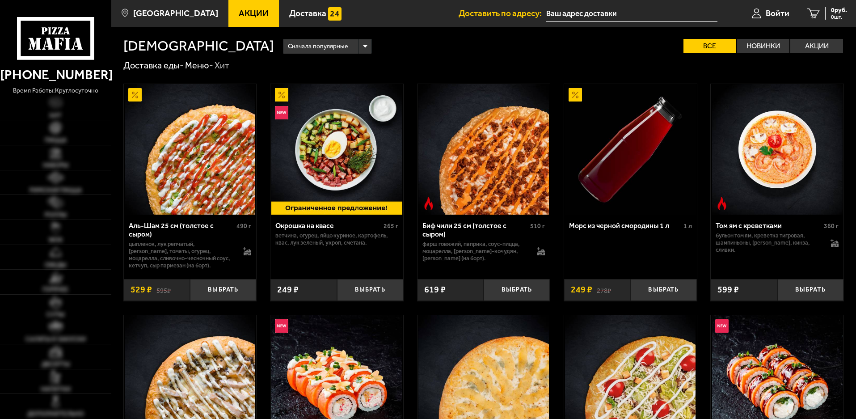 The width and height of the screenshot is (856, 419). Describe the element at coordinates (768, 225) in the screenshot. I see `div: Том ям с креветками` at that location.